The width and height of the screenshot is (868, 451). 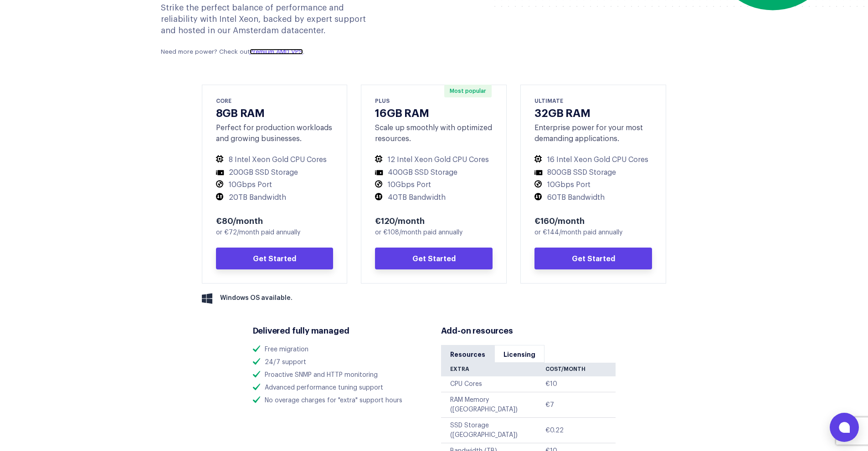 I want to click on div: Perfect for production workloads and growing businesses., so click(x=274, y=134).